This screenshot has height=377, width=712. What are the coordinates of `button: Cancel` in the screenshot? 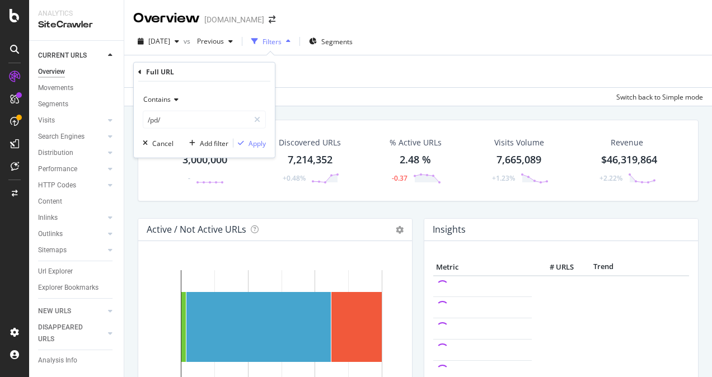 It's located at (156, 143).